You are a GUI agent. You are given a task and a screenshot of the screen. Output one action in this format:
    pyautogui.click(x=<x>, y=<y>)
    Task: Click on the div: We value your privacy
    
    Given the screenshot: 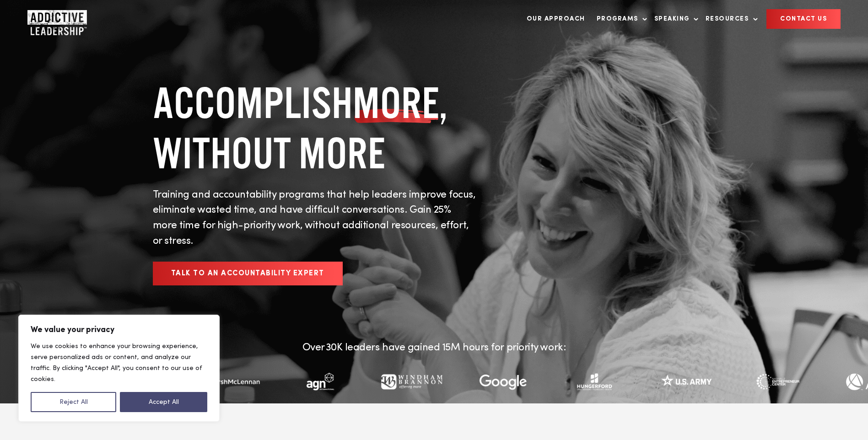 What is the action you would take?
    pyautogui.click(x=119, y=368)
    